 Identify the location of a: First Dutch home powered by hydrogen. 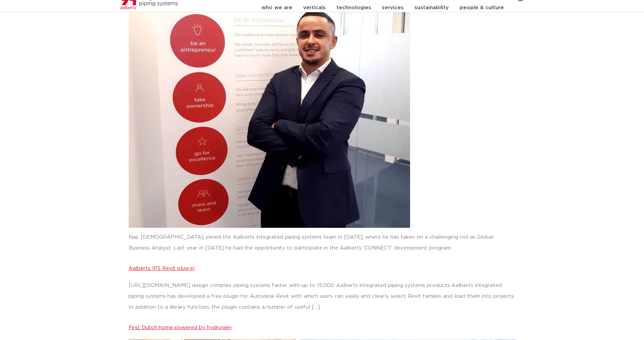
(180, 327).